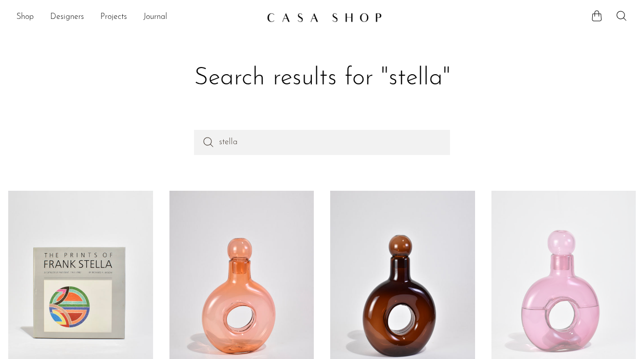  What do you see at coordinates (25, 17) in the screenshot?
I see `a: Shop` at bounding box center [25, 17].